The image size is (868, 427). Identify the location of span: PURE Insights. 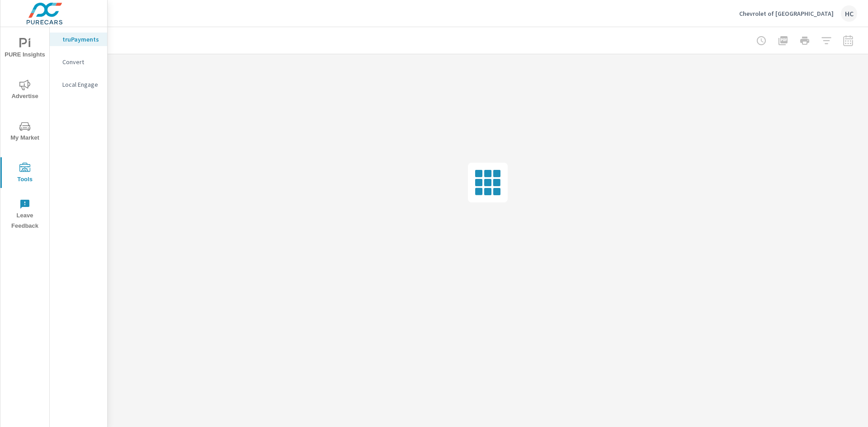
(25, 49).